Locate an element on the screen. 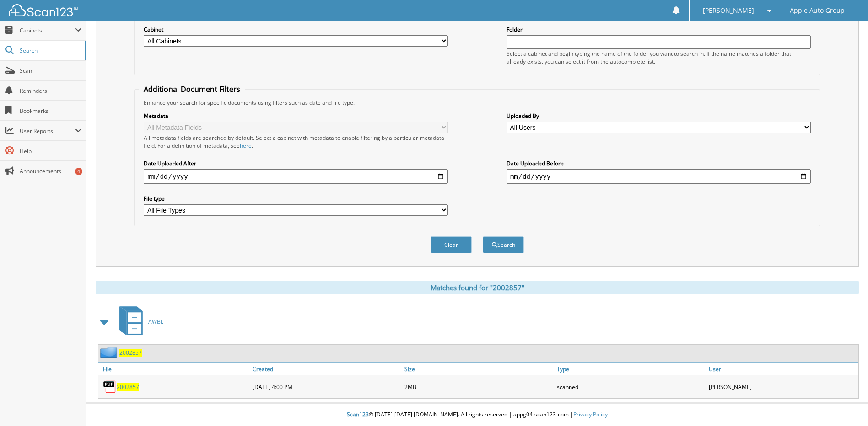 This screenshot has width=868, height=426. span: Help is located at coordinates (50, 151).